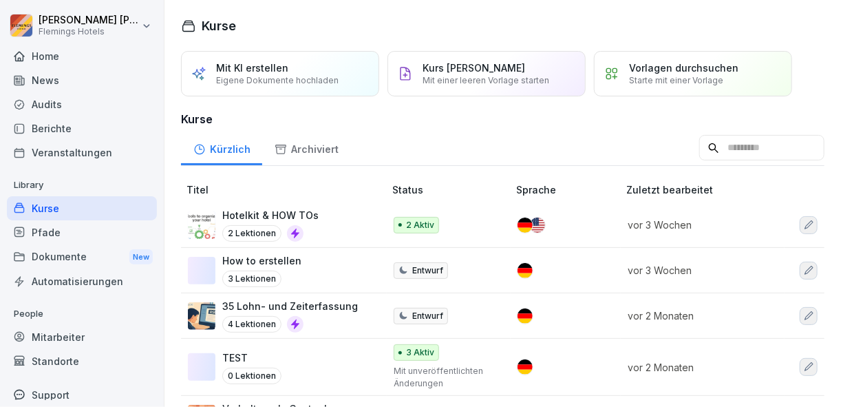 The width and height of the screenshot is (841, 407). What do you see at coordinates (568, 189) in the screenshot?
I see `p: Sprache` at bounding box center [568, 189].